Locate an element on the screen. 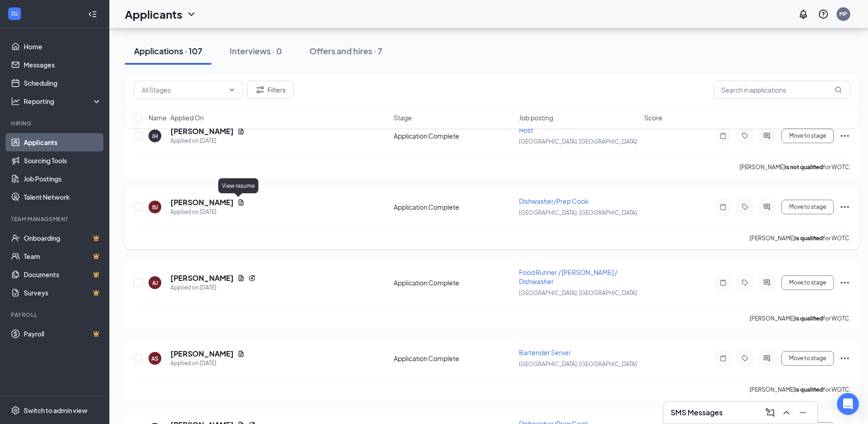 This screenshot has width=868, height=424. svg: Analysis is located at coordinates (16, 101).